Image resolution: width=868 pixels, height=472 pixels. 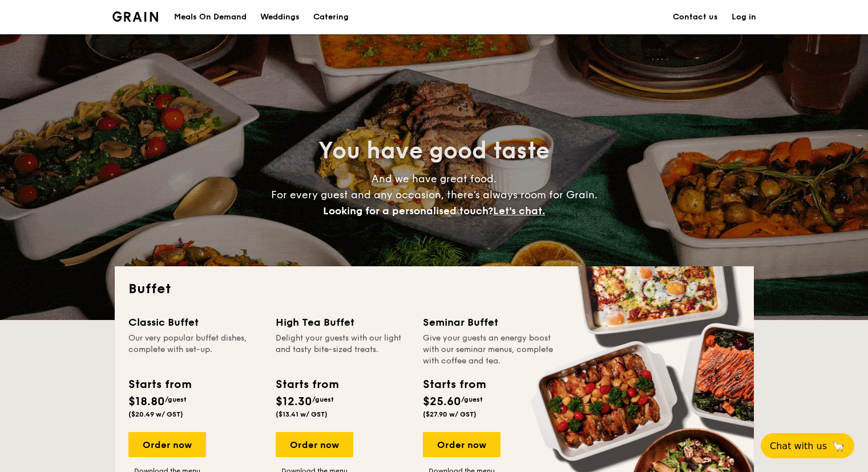 I want to click on a: Logotype, so click(x=135, y=16).